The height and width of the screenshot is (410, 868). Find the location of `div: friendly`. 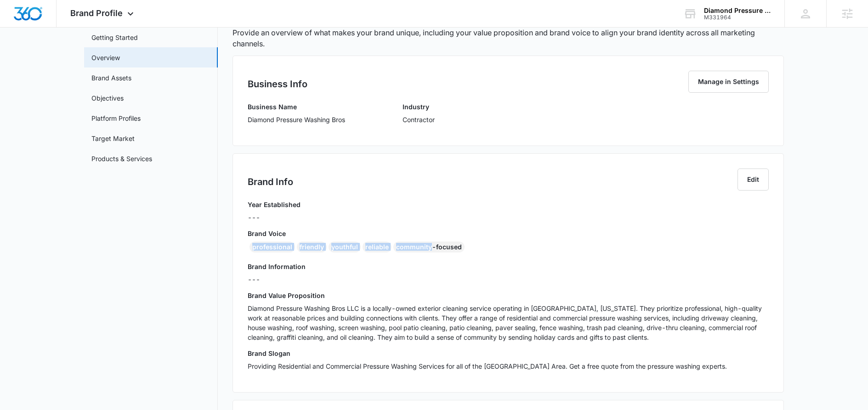

div: friendly is located at coordinates (312, 247).